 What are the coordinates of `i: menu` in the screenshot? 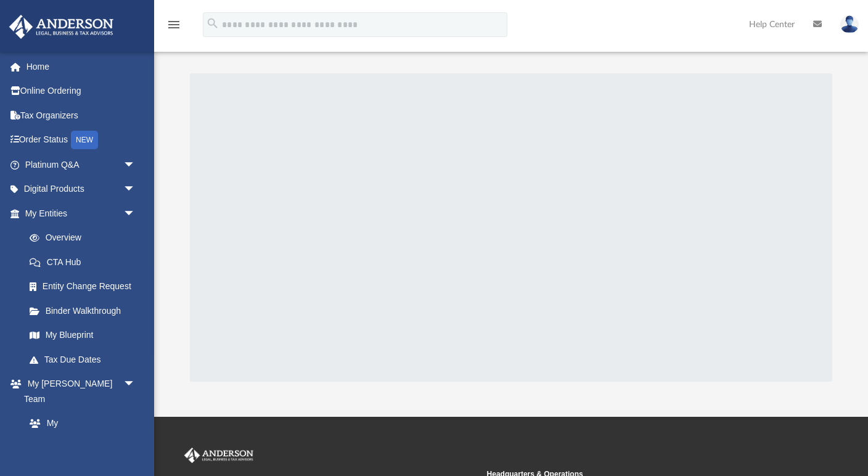 It's located at (174, 25).